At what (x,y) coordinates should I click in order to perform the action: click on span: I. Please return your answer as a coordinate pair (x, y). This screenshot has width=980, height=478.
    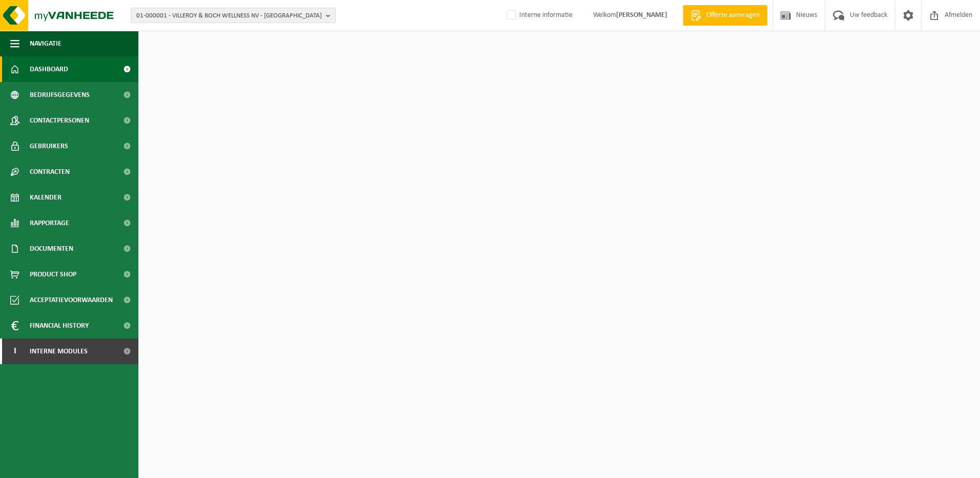
    Looking at the image, I should click on (15, 351).